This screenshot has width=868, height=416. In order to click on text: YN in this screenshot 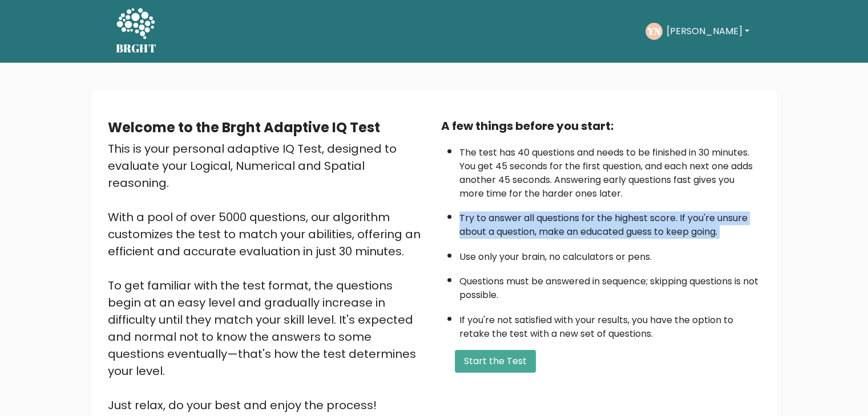, I will do `click(654, 31)`.